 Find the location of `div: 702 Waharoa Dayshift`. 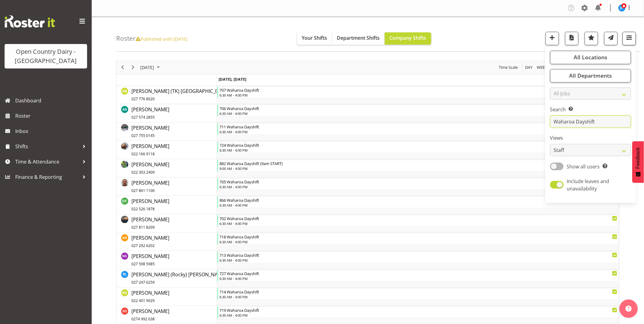

div: 702 Waharoa Dayshift is located at coordinates (418, 218).